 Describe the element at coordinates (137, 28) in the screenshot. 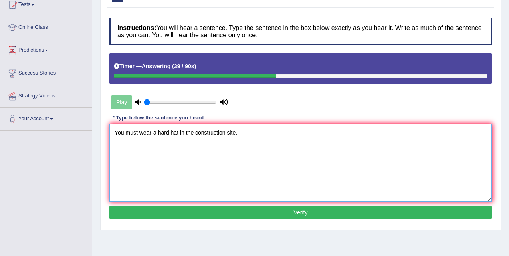

I see `b: Instructions:` at that location.